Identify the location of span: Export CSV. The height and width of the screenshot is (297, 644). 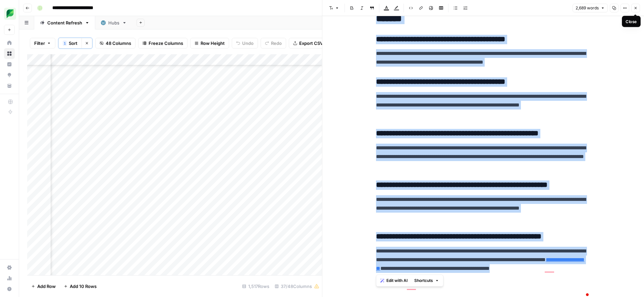
(311, 43).